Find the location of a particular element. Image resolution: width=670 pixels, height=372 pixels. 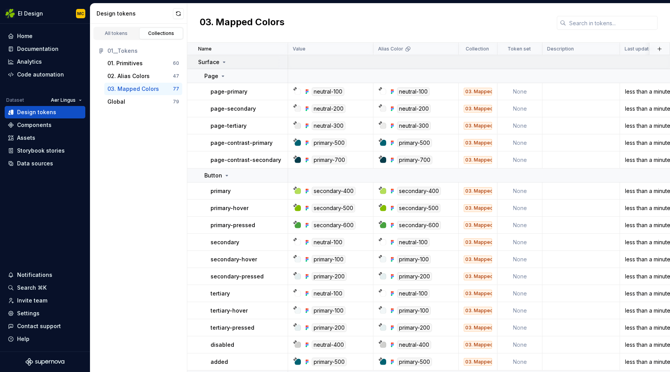

button: EI DesignMC is located at coordinates (45, 13).